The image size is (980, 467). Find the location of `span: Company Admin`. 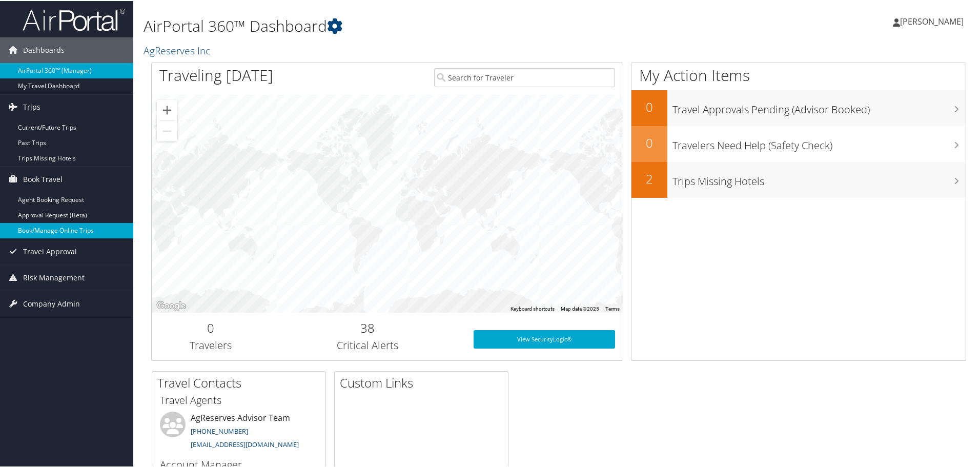

span: Company Admin is located at coordinates (51, 303).